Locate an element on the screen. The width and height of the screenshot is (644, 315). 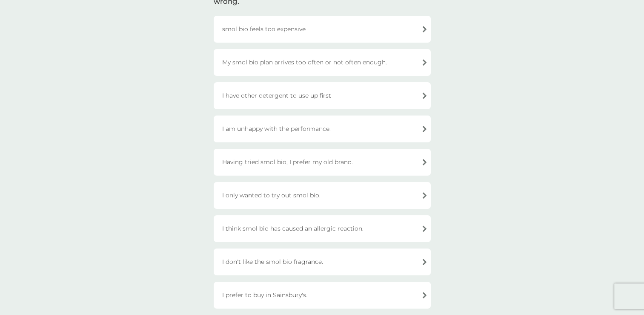
div: My smol bio plan arrives too often or not often enough. is located at coordinates (322, 62).